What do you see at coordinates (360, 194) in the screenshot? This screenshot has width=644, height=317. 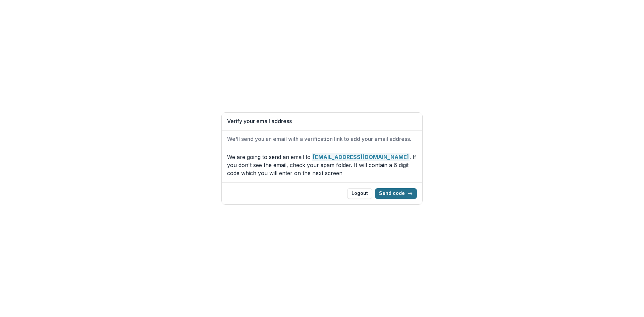 I see `button: Logout` at bounding box center [360, 194].